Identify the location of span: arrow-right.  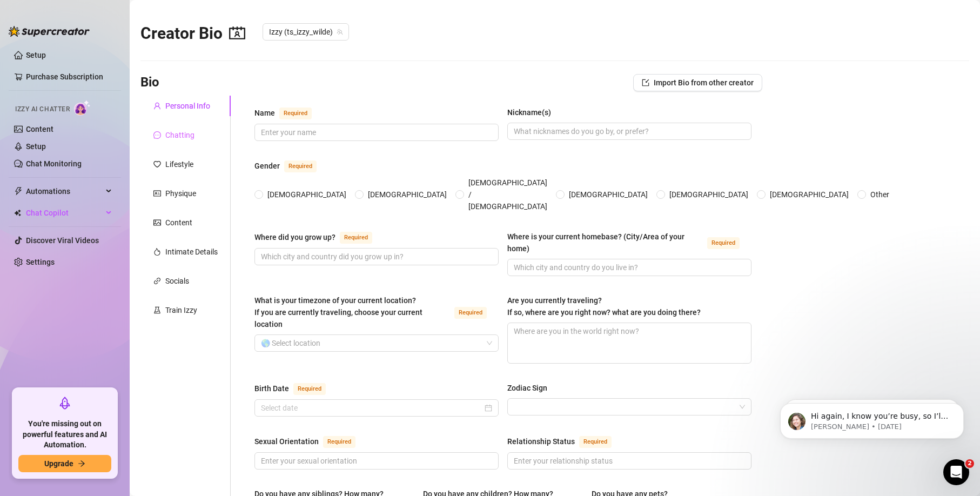
(81, 463).